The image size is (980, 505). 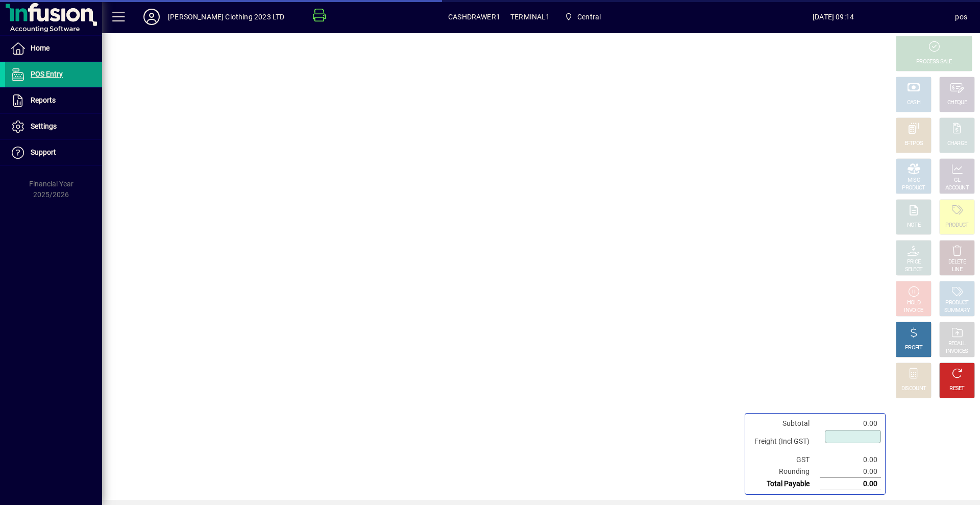 What do you see at coordinates (785, 472) in the screenshot?
I see `td: Rounding` at bounding box center [785, 472].